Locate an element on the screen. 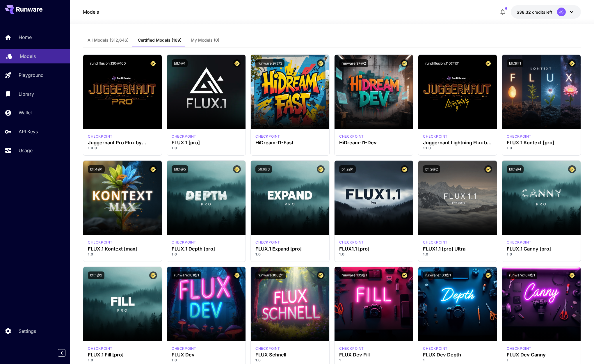  button: runware:104@1 is located at coordinates (522, 275).